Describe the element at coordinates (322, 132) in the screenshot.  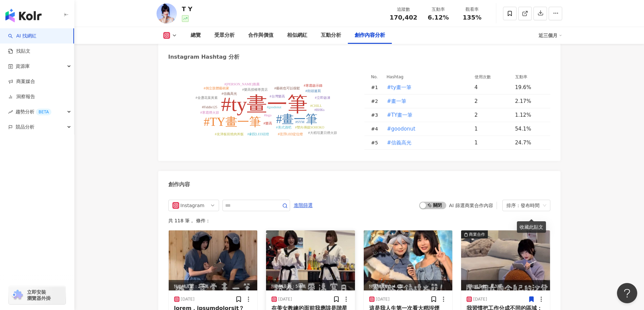
I see `tspan: #大稻埕夏日煙火節` at that location.